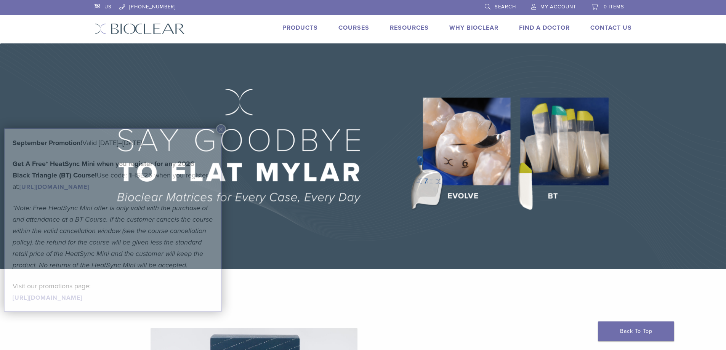 The height and width of the screenshot is (350, 726). Describe the element at coordinates (113, 292) in the screenshot. I see `p: Visit our promotions page:` at that location.